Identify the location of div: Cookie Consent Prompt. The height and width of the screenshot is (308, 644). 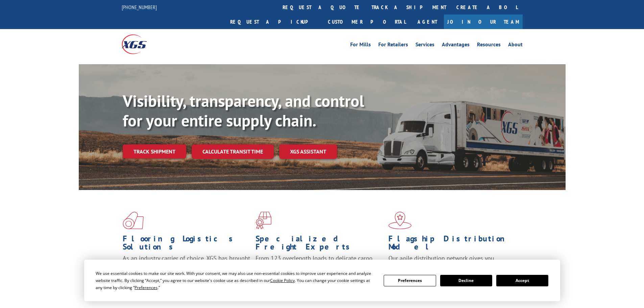
(322, 280).